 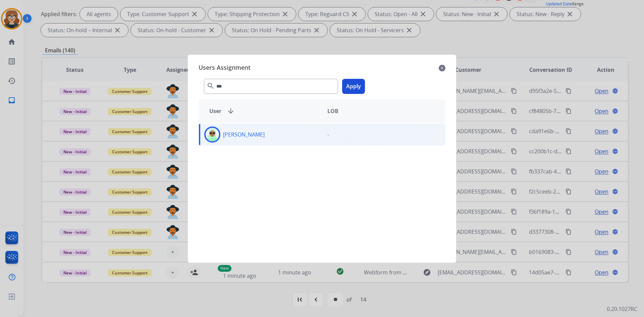 What do you see at coordinates (263, 111) in the screenshot?
I see `div: User` at bounding box center [263, 111].